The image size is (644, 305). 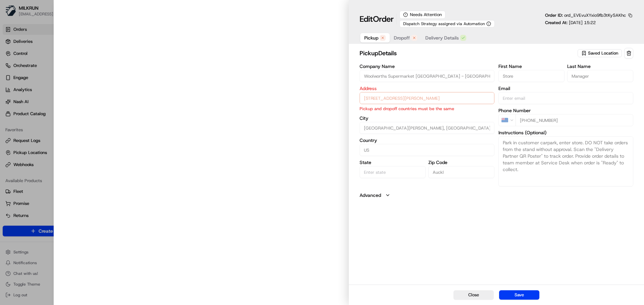 What do you see at coordinates (371, 38) in the screenshot?
I see `span: Pickup` at bounding box center [371, 38].